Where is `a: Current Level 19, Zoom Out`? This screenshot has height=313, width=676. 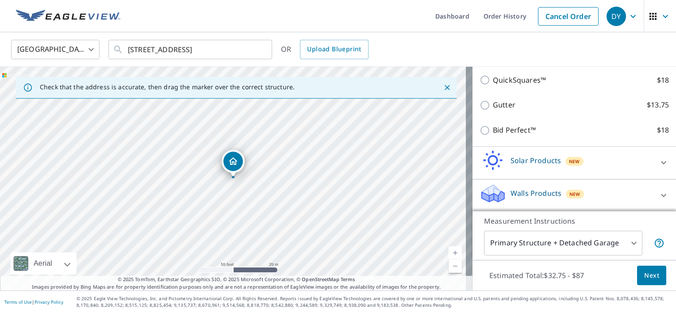 a: Current Level 19, Zoom Out is located at coordinates (456, 267).